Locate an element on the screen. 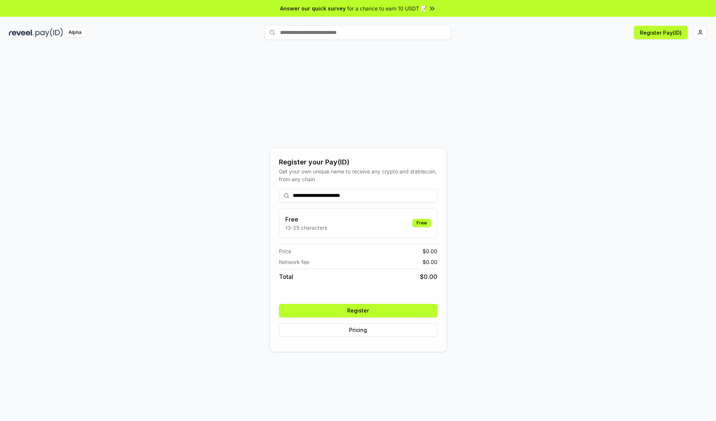 The height and width of the screenshot is (421, 716). span: Network fee is located at coordinates (294, 262).